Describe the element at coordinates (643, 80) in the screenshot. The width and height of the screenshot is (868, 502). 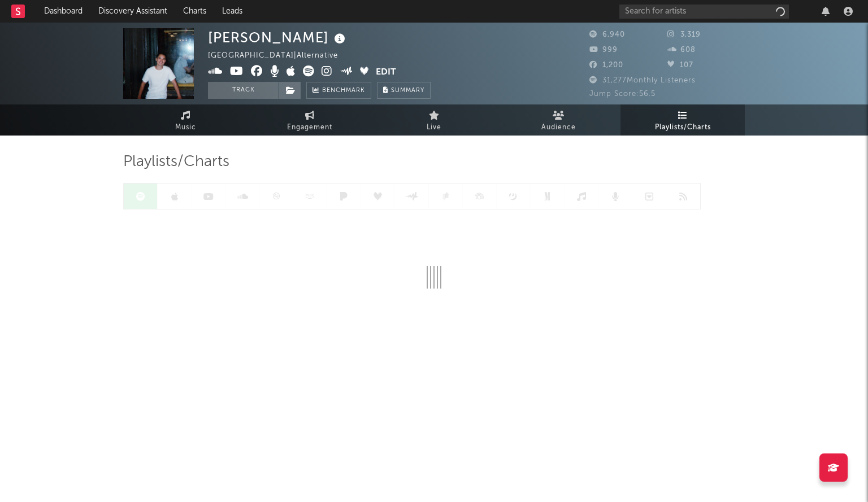
I see `span: 31,277 Monthly Listeners` at that location.